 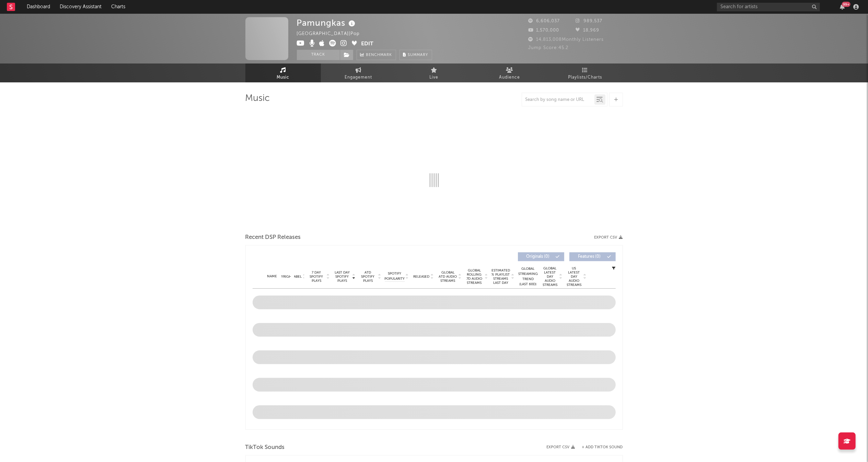 What do you see at coordinates (528, 277) in the screenshot?
I see `div: Global Streaming Trend (Last 60D)` at bounding box center [528, 277].